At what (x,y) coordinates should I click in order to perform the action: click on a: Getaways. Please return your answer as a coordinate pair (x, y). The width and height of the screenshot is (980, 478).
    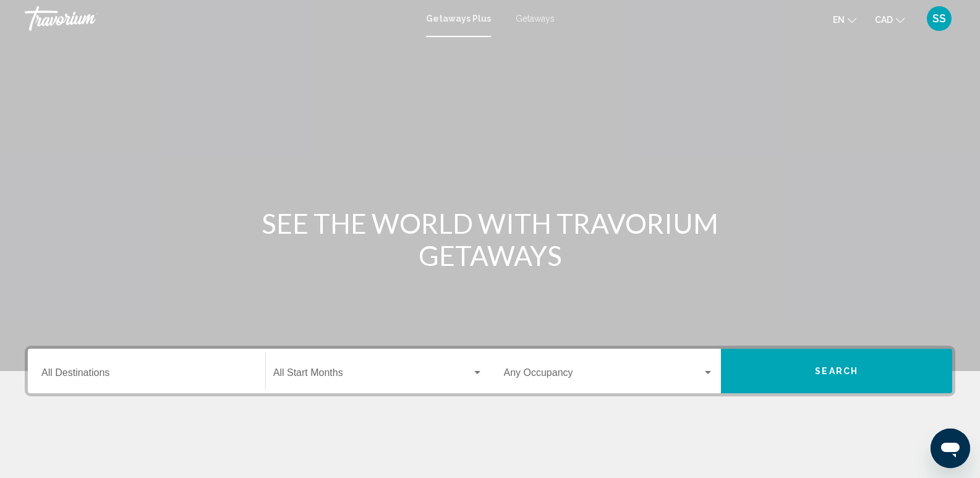
    Looking at the image, I should click on (535, 19).